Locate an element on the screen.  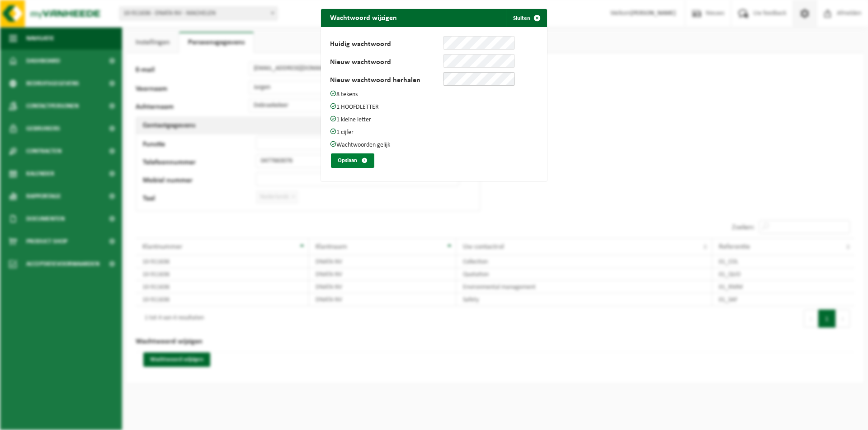
p: Wachtwoorden gelijk is located at coordinates (434, 145).